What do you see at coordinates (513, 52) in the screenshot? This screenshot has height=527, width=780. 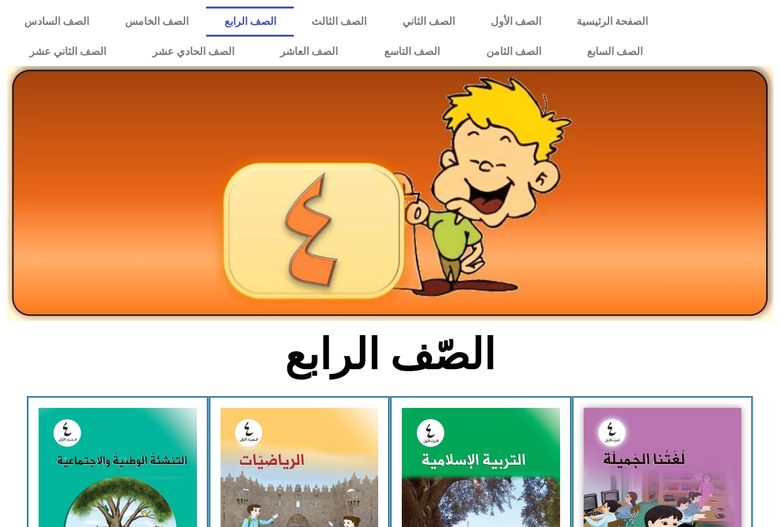 I see `a: الصف الثامن` at bounding box center [513, 52].